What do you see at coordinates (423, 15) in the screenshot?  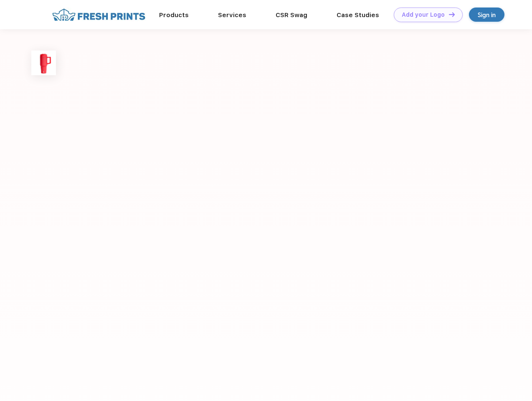 I see `div: Add your Logo` at bounding box center [423, 15].